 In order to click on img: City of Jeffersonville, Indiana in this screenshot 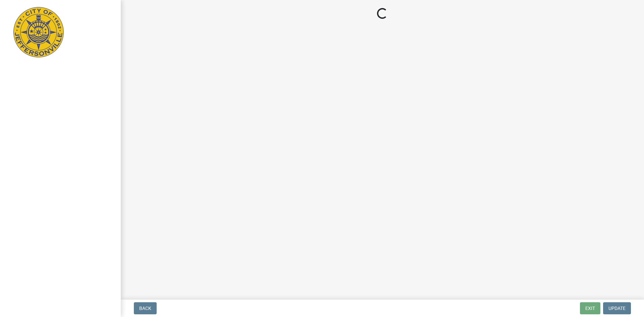, I will do `click(39, 32)`.